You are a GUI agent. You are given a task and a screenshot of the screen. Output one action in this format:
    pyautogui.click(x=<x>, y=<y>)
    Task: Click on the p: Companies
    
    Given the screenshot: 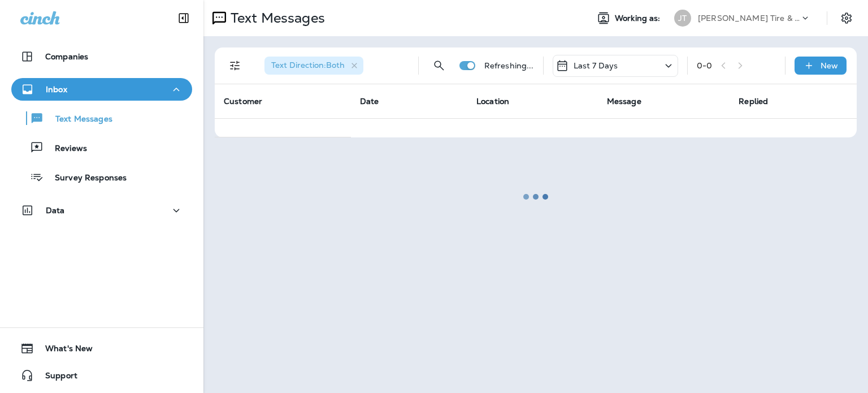 What is the action you would take?
    pyautogui.click(x=67, y=56)
    